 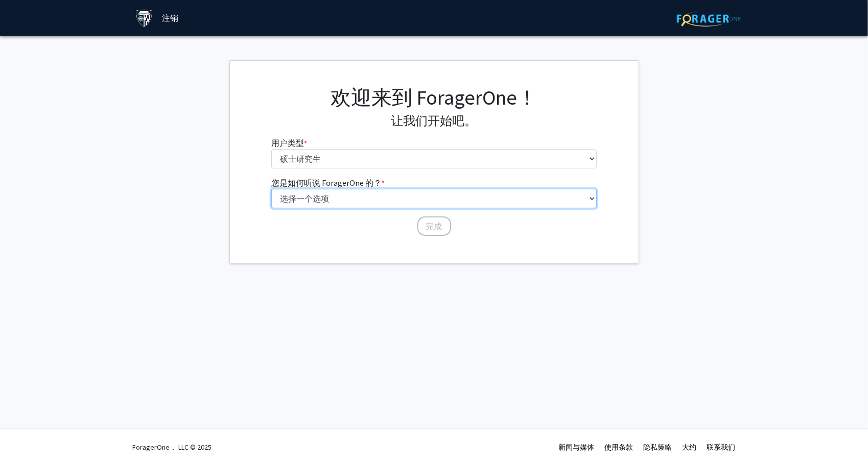 What do you see at coordinates (434, 226) in the screenshot?
I see `button: 完成` at bounding box center [434, 226].